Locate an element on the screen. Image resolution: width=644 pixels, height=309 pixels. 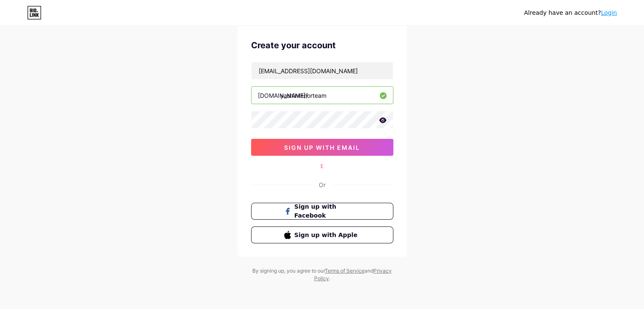
div: Or is located at coordinates (322, 185).